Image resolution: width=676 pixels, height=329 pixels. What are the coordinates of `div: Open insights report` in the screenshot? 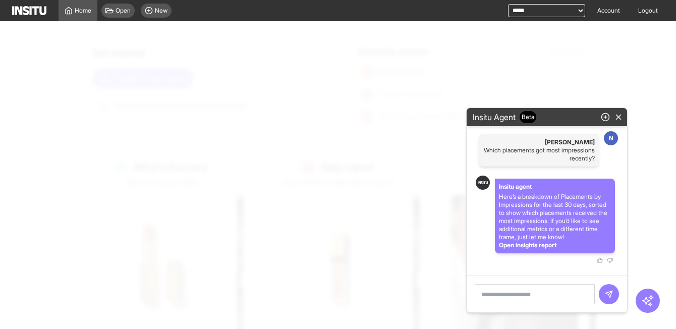 It's located at (555, 245).